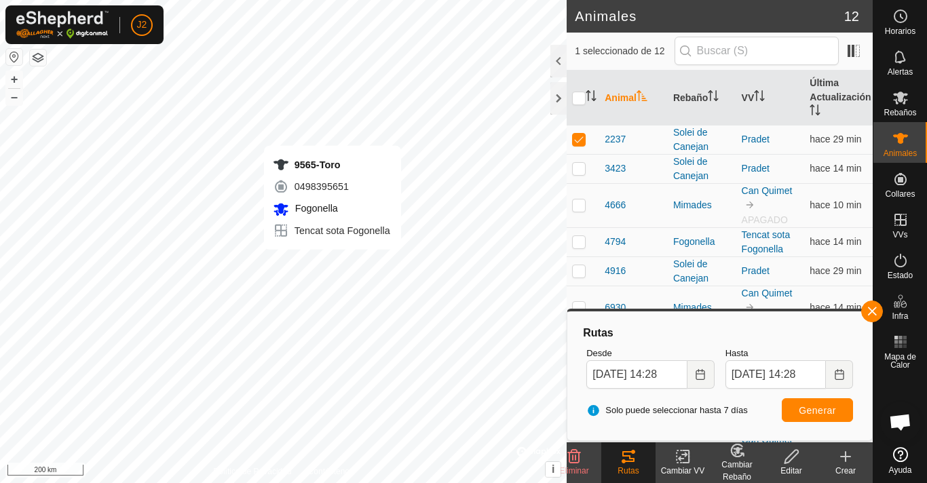 This screenshot has height=483, width=927. I want to click on span: 1 seleccionado de 12, so click(624, 51).